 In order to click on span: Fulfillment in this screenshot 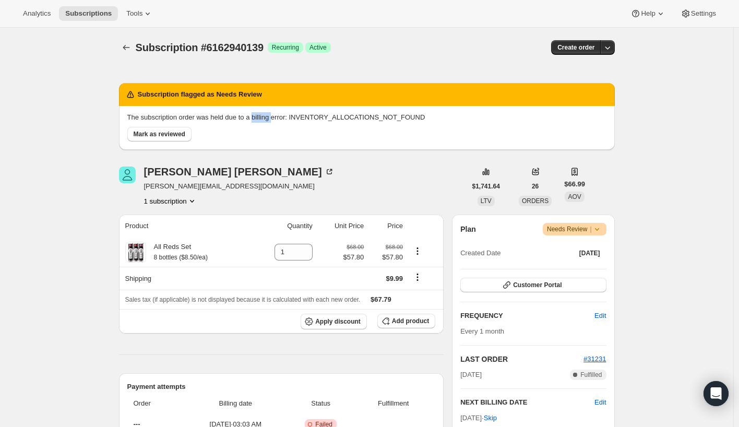, I will do `click(393, 403)`.